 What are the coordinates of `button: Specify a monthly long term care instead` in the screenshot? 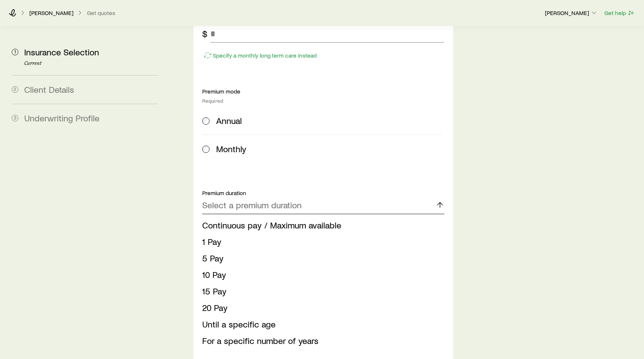 It's located at (259, 55).